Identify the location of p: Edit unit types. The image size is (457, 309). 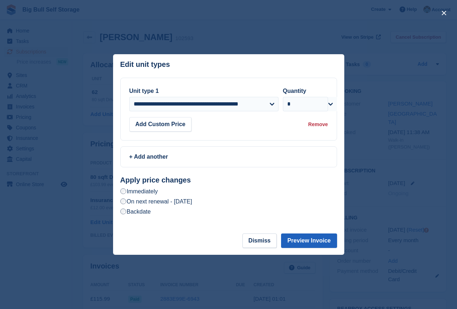
(145, 64).